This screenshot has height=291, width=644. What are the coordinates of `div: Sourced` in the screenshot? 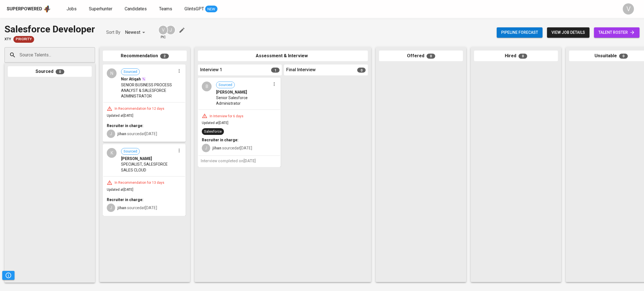 It's located at (50, 71).